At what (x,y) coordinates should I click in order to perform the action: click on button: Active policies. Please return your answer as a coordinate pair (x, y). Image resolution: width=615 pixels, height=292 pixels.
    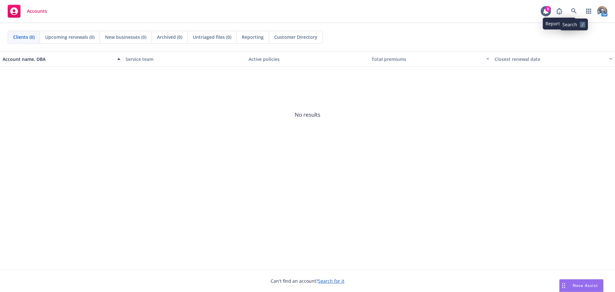
    Looking at the image, I should click on (307, 59).